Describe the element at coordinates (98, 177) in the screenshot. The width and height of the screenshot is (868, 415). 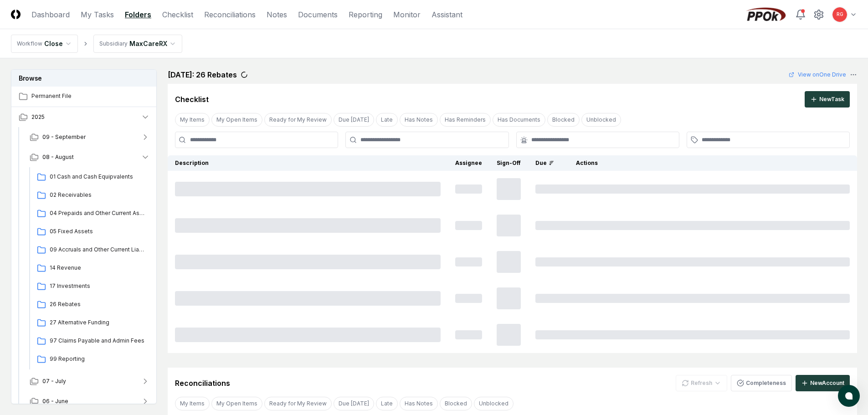
I see `span: 01 Cash and Cash Equipvalents` at that location.